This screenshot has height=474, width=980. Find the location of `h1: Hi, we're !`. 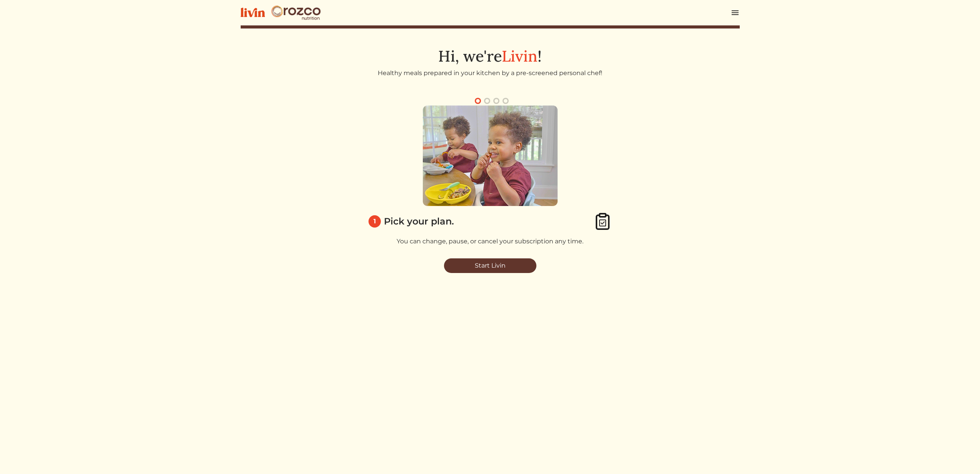

h1: Hi, we're ! is located at coordinates (490, 57).